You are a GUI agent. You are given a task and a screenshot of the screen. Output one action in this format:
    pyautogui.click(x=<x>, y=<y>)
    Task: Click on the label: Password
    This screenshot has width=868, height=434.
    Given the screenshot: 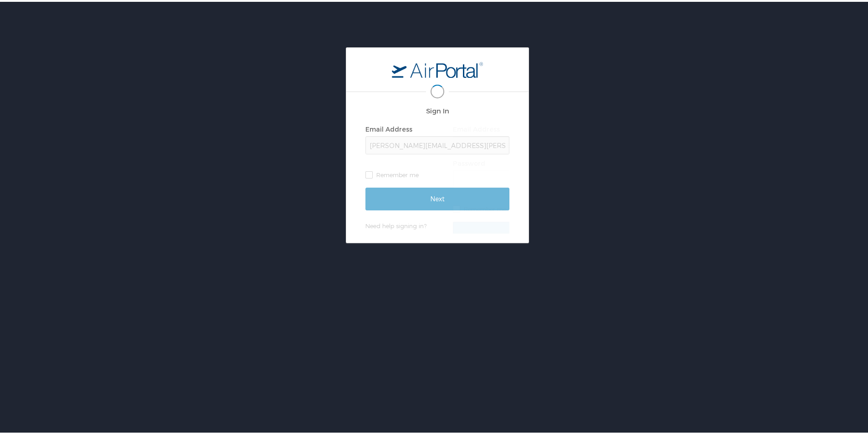 What is the action you would take?
    pyautogui.click(x=469, y=161)
    